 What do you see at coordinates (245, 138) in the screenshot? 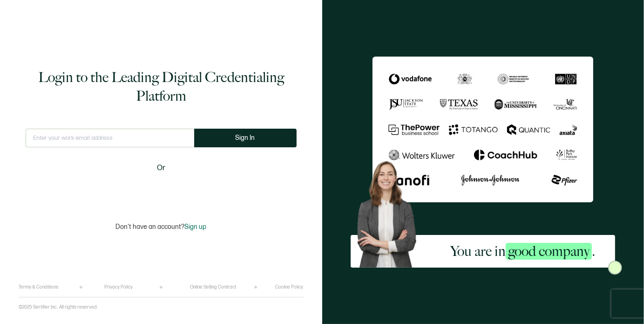
I see `button: Sign In` at bounding box center [245, 138].